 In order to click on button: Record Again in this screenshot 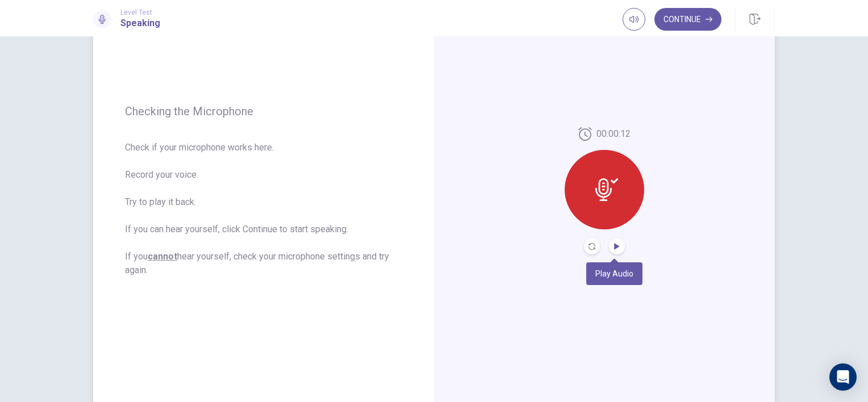, I will do `click(592, 246)`.